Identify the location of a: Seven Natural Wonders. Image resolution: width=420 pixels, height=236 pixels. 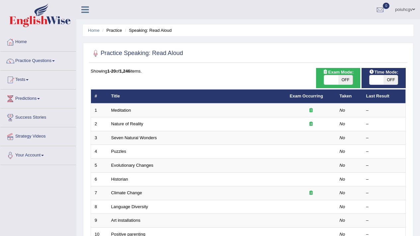
(134, 138).